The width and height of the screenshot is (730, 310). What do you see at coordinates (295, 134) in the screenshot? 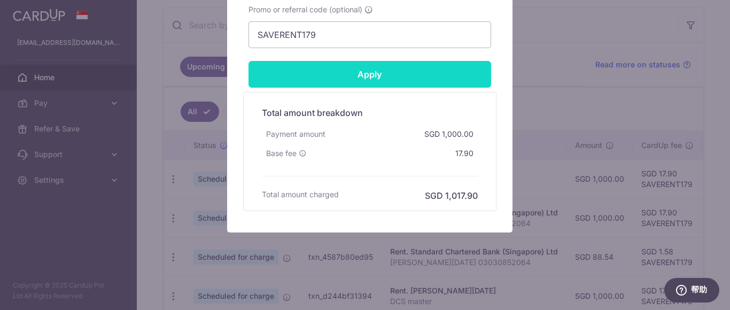
I see `div: Payment amount` at bounding box center [295, 134].